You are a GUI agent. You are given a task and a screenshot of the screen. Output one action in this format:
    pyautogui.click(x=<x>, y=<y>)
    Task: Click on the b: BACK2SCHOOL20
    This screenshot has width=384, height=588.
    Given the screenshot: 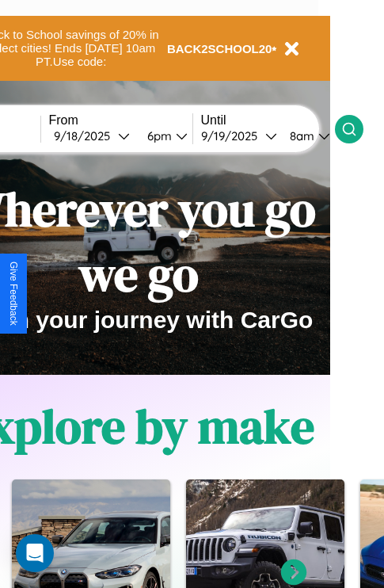 What is the action you would take?
    pyautogui.click(x=219, y=48)
    